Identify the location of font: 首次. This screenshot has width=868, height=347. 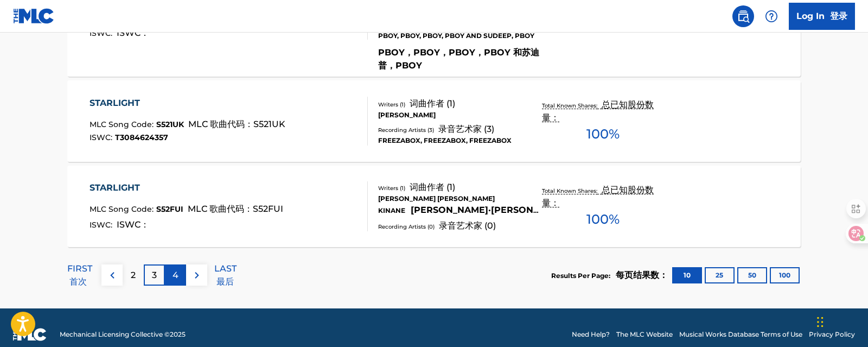
(78, 281).